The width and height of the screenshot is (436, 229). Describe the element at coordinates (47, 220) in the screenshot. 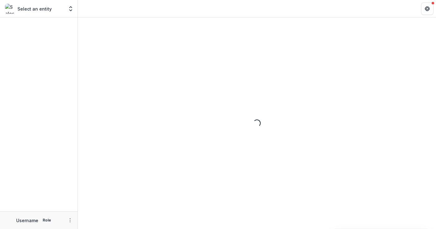

I see `p: Role` at that location.